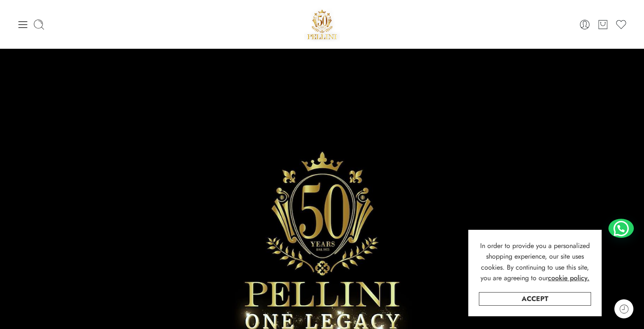  Describe the element at coordinates (569, 277) in the screenshot. I see `a: cookie policy.` at that location.